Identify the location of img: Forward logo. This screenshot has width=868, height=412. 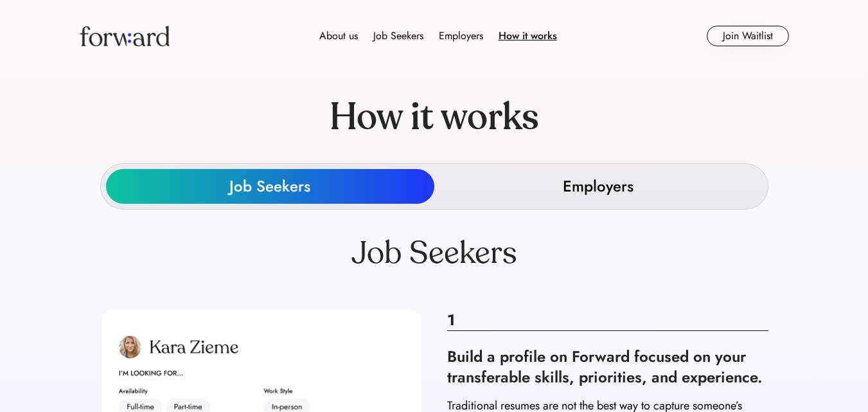
(125, 36).